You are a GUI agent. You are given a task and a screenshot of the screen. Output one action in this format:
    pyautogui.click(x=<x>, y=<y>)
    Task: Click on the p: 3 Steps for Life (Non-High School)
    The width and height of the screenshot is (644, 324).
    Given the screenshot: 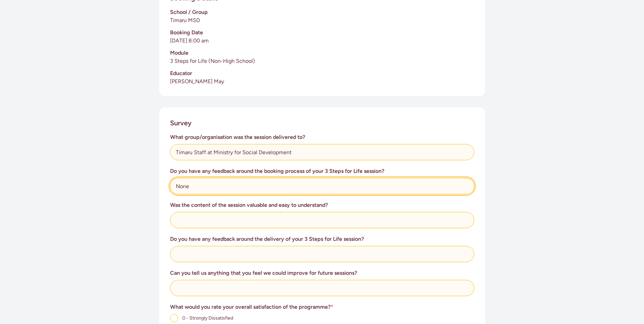 What is the action you would take?
    pyautogui.click(x=322, y=61)
    